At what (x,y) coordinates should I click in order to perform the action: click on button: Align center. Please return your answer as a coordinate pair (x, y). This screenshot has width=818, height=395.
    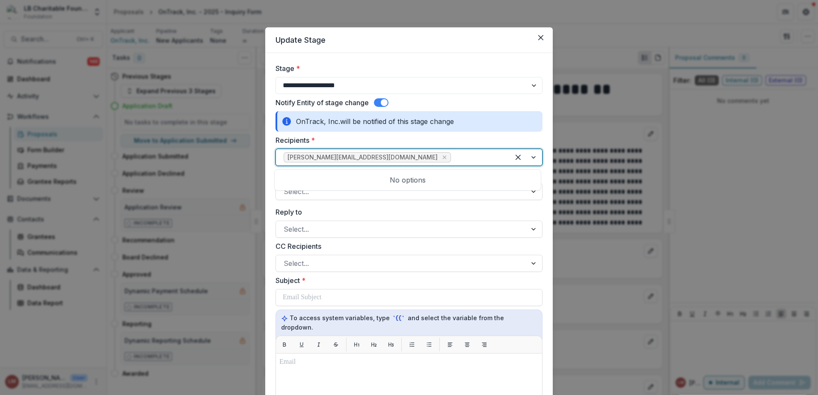
    Looking at the image, I should click on (467, 345).